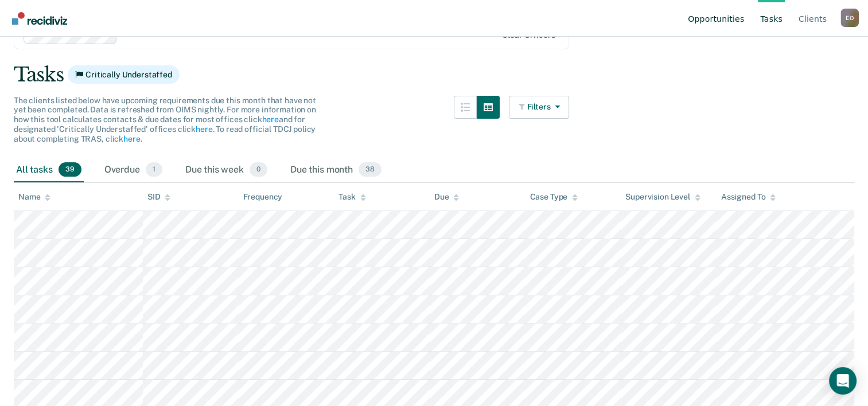  What do you see at coordinates (258, 169) in the screenshot?
I see `span: 0` at bounding box center [258, 169].